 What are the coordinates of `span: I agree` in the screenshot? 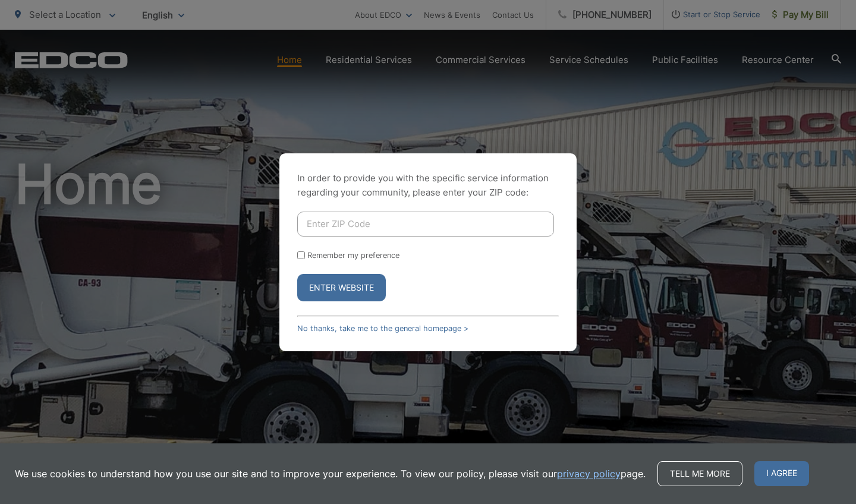 It's located at (781, 474).